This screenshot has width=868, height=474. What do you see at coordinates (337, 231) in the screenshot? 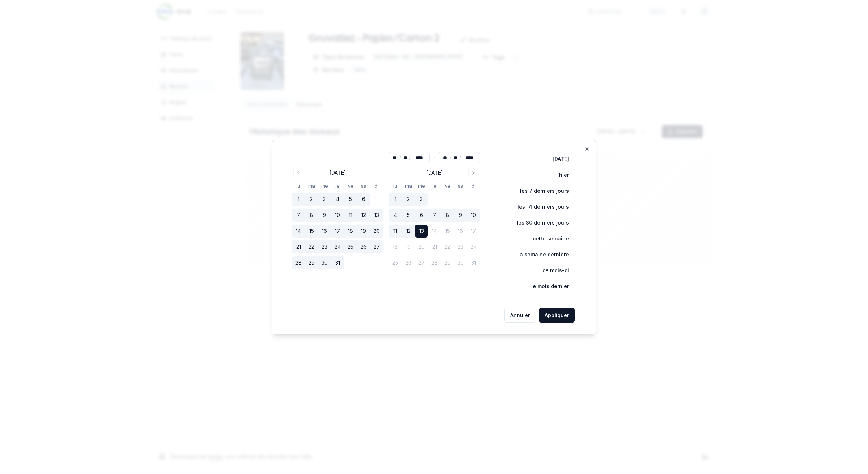
I see `button: 17` at bounding box center [337, 231].